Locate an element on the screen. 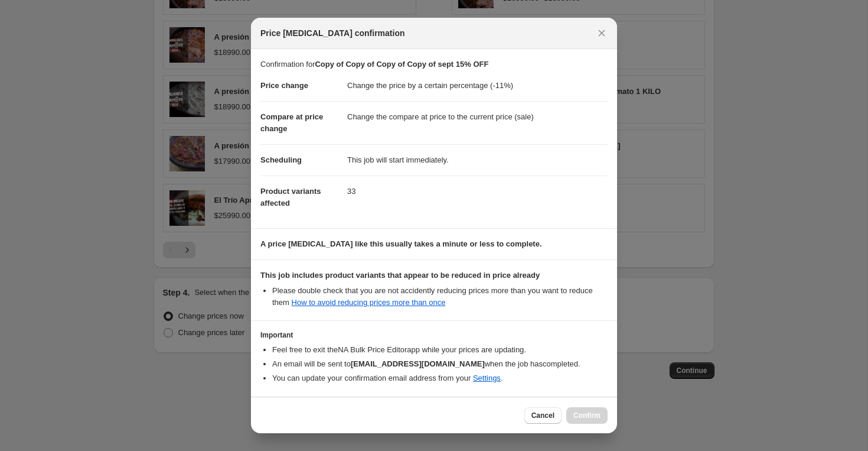  span: Cancel is located at coordinates (542, 415).